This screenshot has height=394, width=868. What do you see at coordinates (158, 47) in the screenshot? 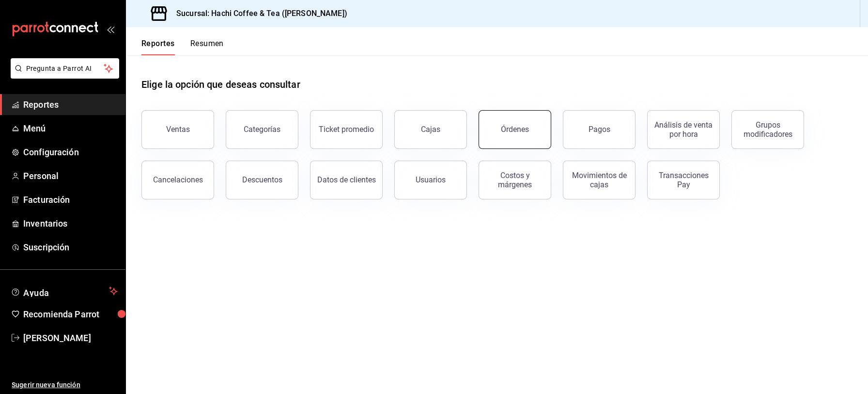
I see `button: Reportes` at bounding box center [158, 47].